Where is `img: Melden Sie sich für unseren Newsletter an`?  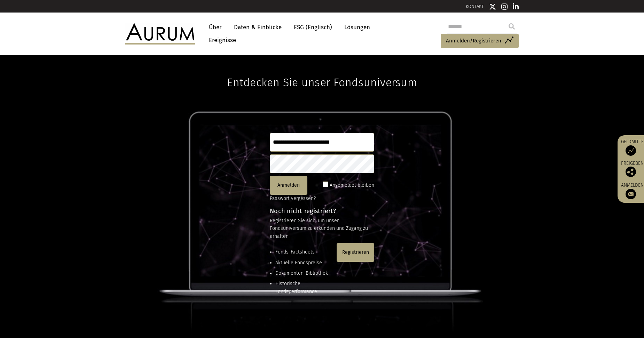
img: Melden Sie sich für unseren Newsletter an is located at coordinates (631, 194).